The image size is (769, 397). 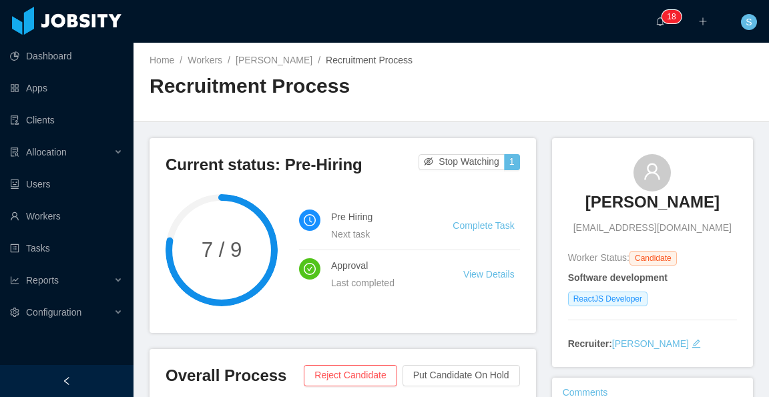 I want to click on sup: 18, so click(x=671, y=17).